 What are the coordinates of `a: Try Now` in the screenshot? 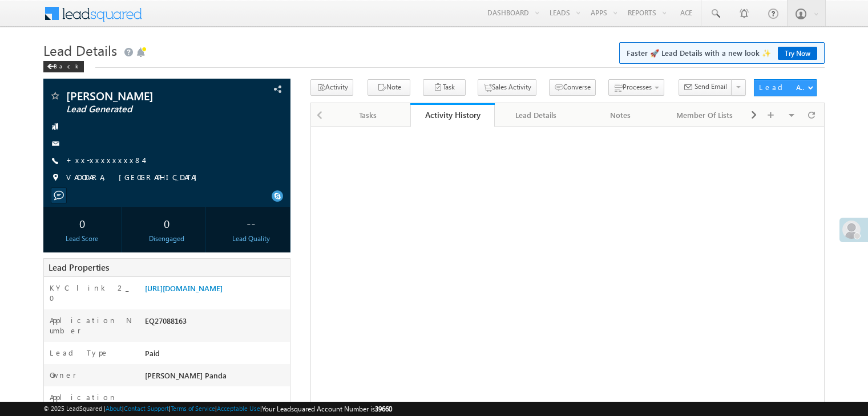 It's located at (797, 53).